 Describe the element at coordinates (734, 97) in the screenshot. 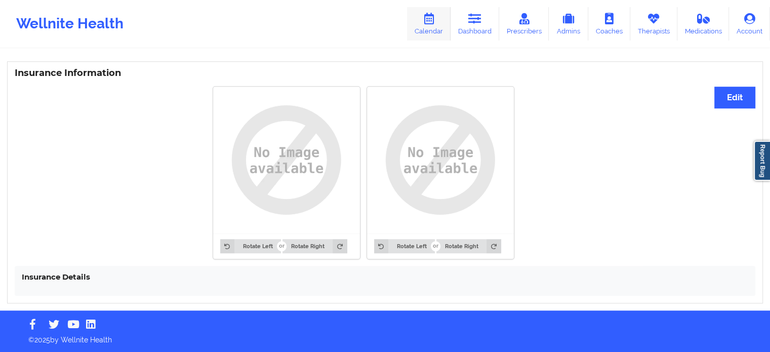

I see `button: Edit` at that location.